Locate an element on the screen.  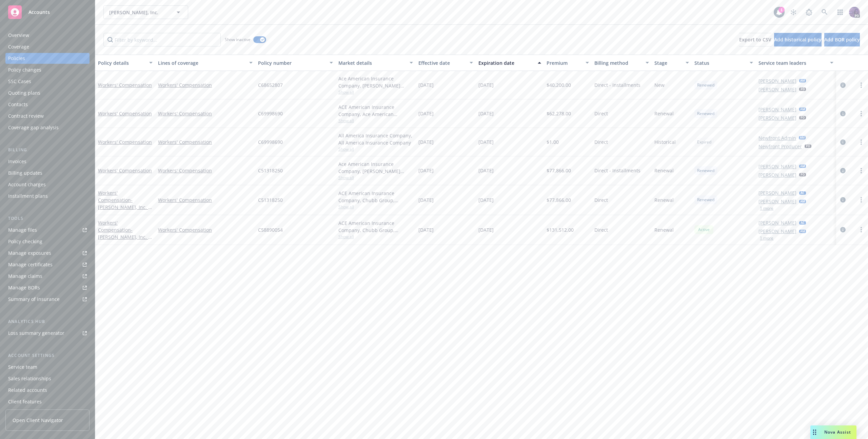
span: $77,866.00 is located at coordinates (559, 170).